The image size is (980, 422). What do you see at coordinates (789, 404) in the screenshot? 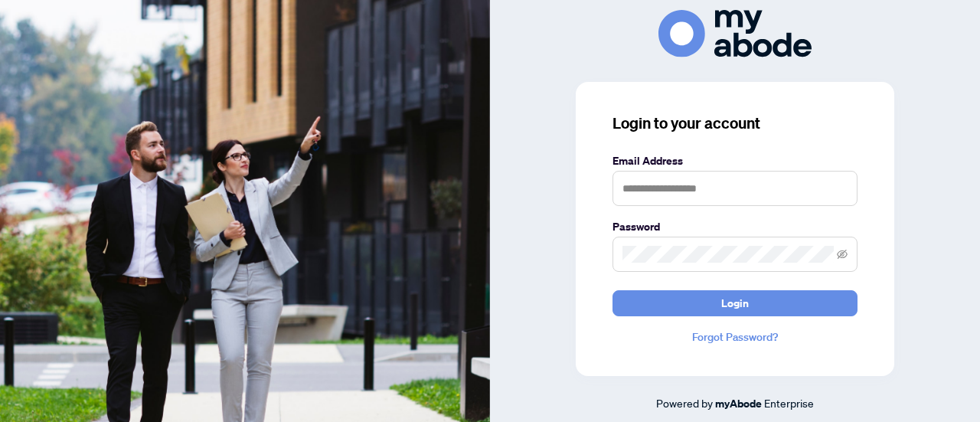
I see `span: Enterprise` at bounding box center [789, 404].